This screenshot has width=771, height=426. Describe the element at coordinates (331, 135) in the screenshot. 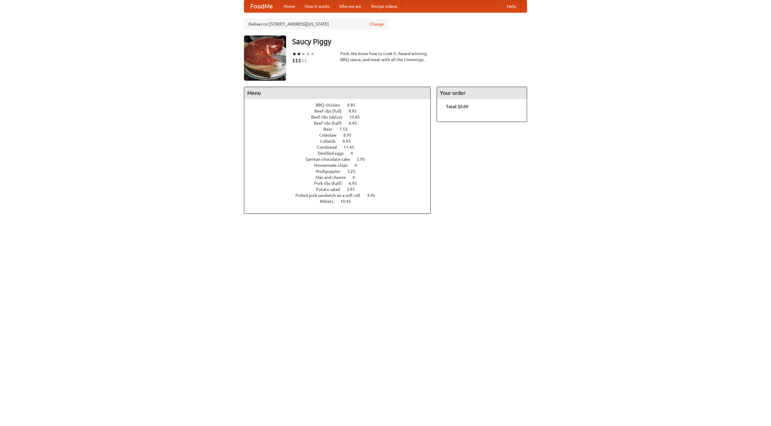

I see `span: Coleslaw` at that location.